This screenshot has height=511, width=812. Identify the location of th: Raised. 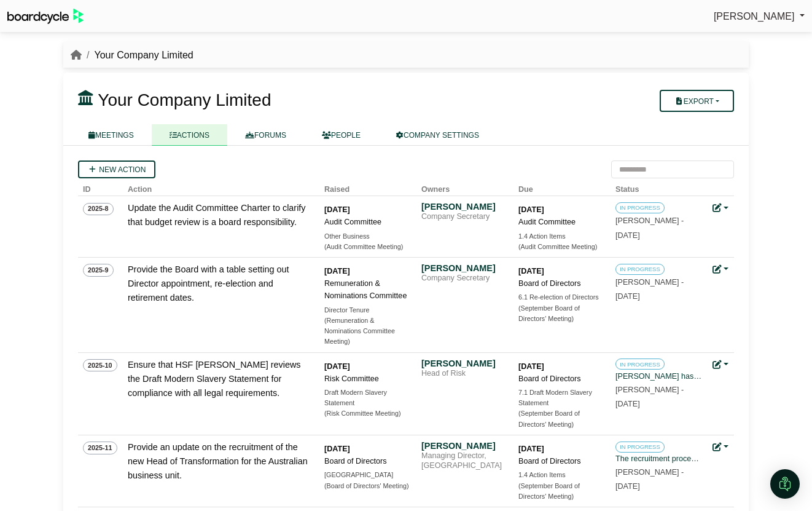
(368, 187).